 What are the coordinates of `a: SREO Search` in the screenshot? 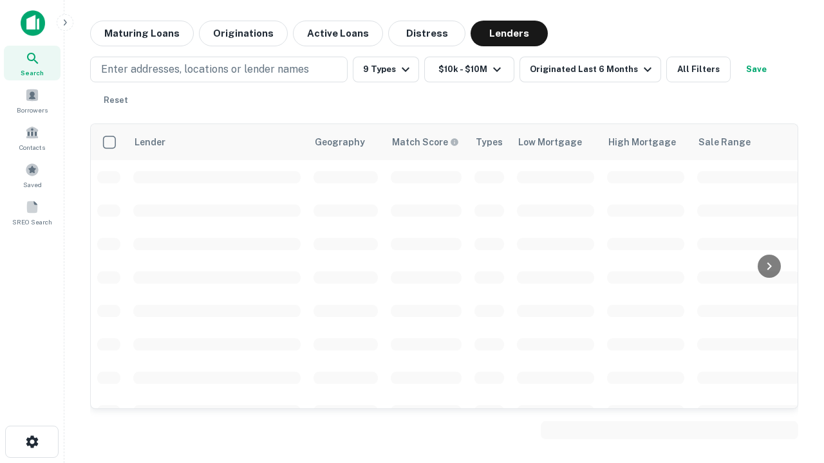 It's located at (32, 212).